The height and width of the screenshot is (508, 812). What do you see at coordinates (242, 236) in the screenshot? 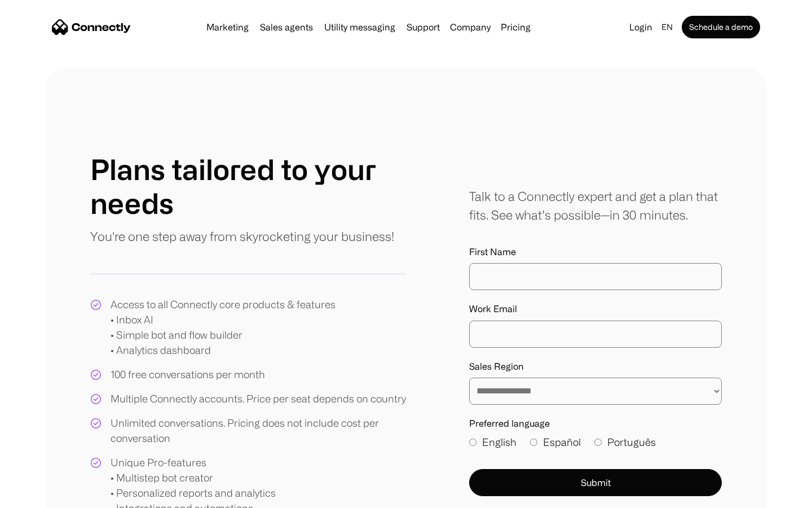
I see `p: You're one step away from skyrocketing your business!` at bounding box center [242, 236].